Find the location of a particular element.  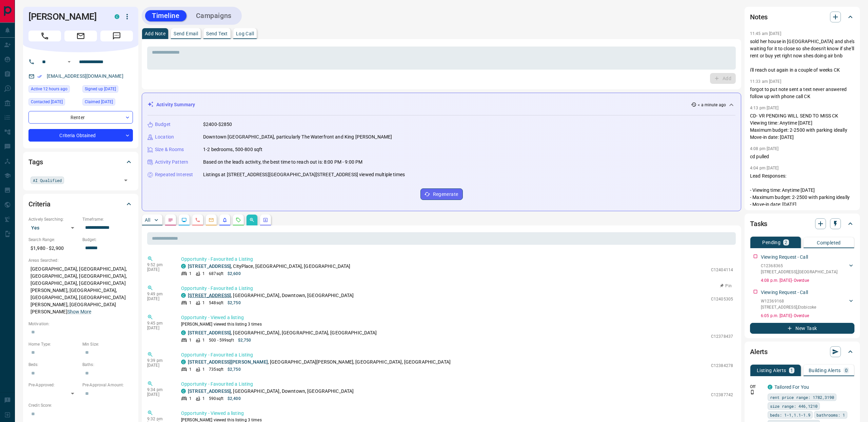

p: 500 - 599 sqft is located at coordinates (221, 340).